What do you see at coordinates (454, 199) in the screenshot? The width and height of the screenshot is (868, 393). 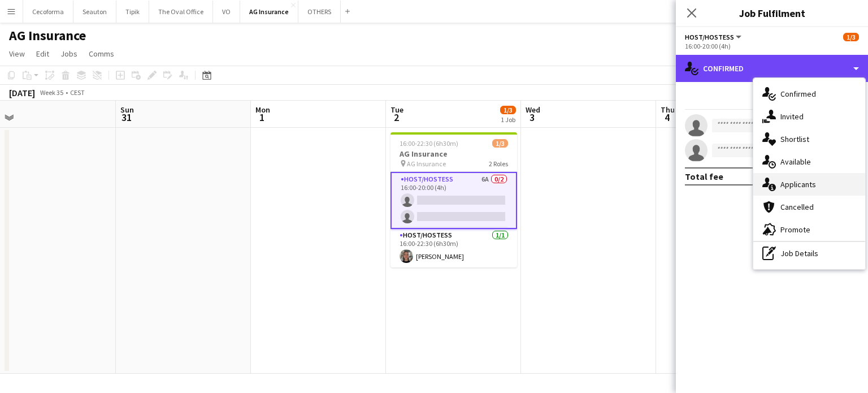 I see `div: 16:00-22:30 (6h30m)1/3AG Insurance AG Insurance2 RolesHost/Hostess6A0/216:00-20:00 (4h) Host/Host...` at bounding box center [454, 199].